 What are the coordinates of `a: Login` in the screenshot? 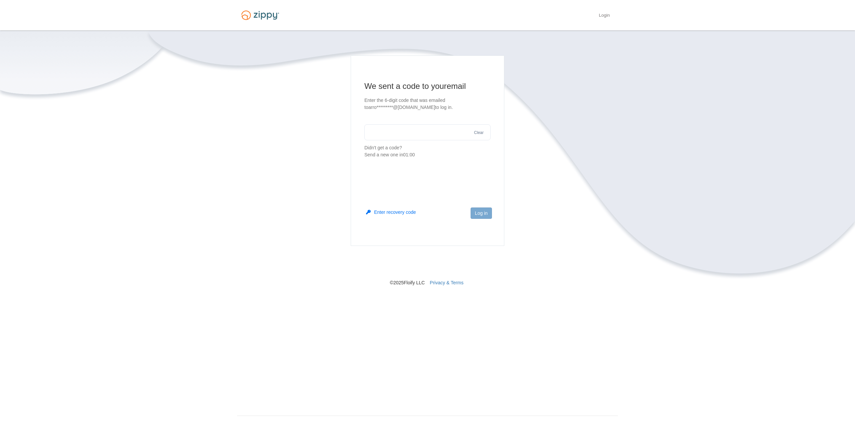 It's located at (604, 16).